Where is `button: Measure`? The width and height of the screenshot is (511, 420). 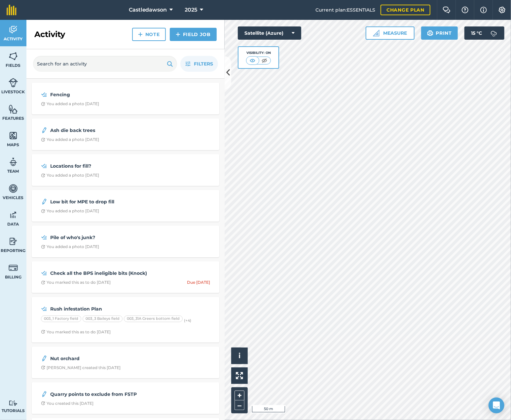
button: Measure is located at coordinates (390, 33).